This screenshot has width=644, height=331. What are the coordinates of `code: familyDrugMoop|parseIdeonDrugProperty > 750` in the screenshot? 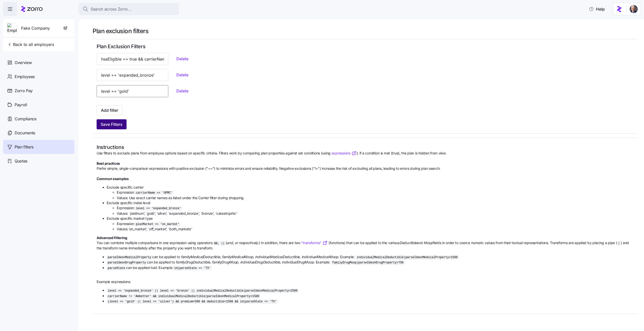 It's located at (368, 263).